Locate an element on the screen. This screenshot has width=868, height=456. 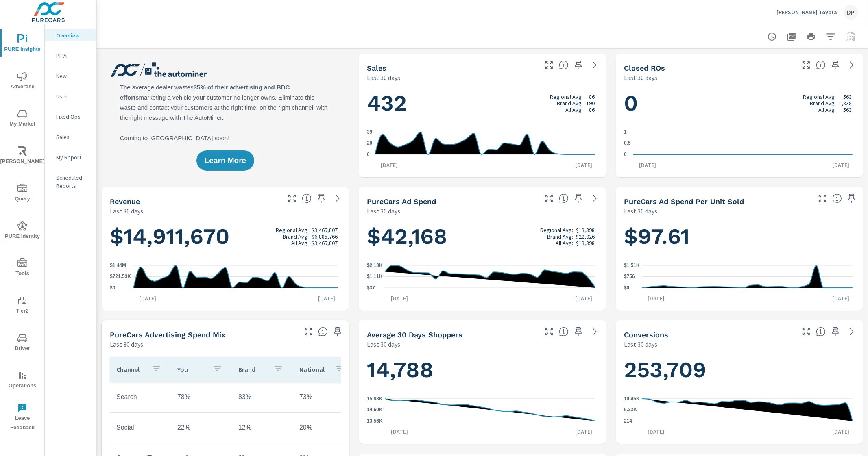
h5: PureCars Ad Spend Per Unit Sold is located at coordinates (683, 201).